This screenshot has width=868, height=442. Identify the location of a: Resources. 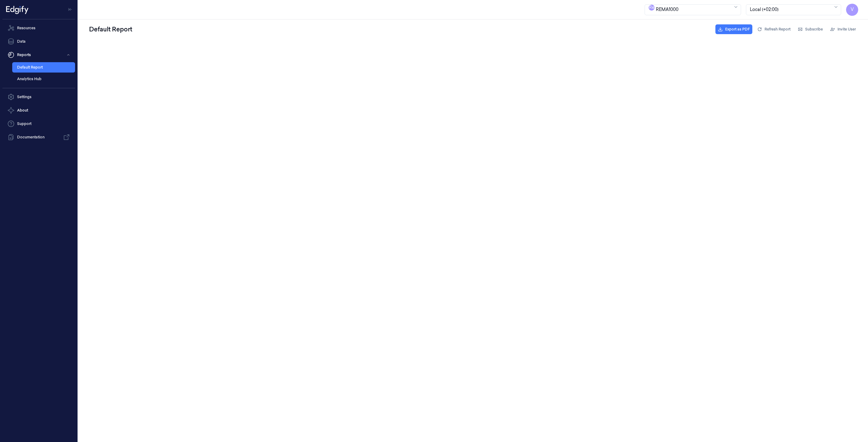
(39, 28).